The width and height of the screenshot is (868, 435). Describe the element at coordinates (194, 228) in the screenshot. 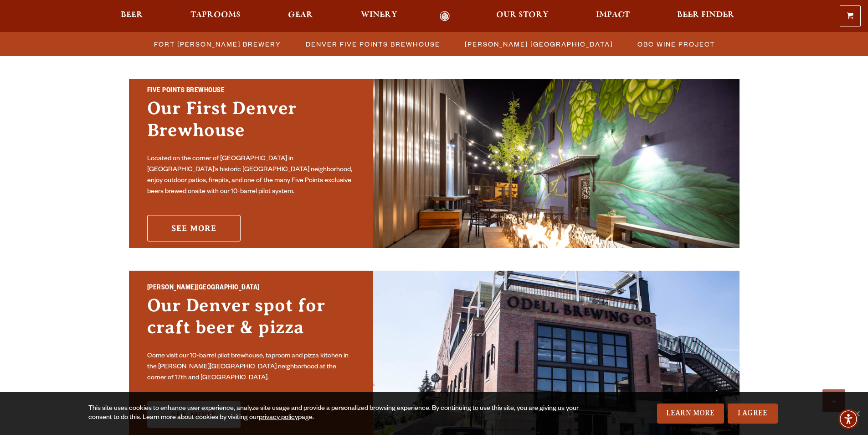

I see `a: See More` at that location.